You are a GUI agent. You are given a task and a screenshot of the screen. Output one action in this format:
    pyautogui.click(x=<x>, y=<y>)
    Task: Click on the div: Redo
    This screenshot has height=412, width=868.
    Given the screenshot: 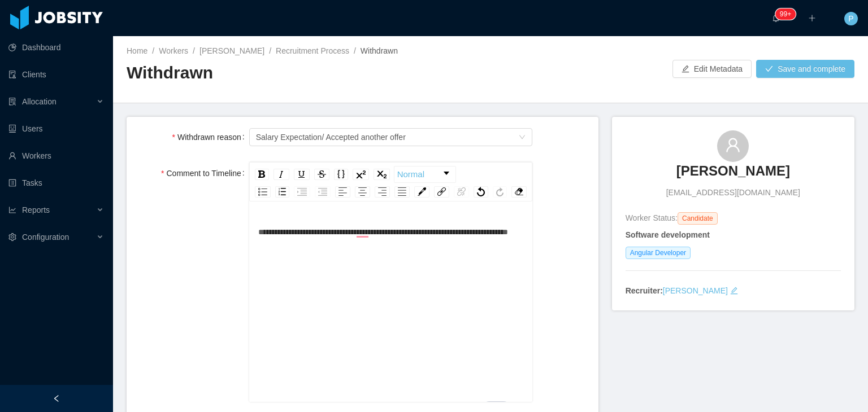 What is the action you would take?
    pyautogui.click(x=500, y=192)
    